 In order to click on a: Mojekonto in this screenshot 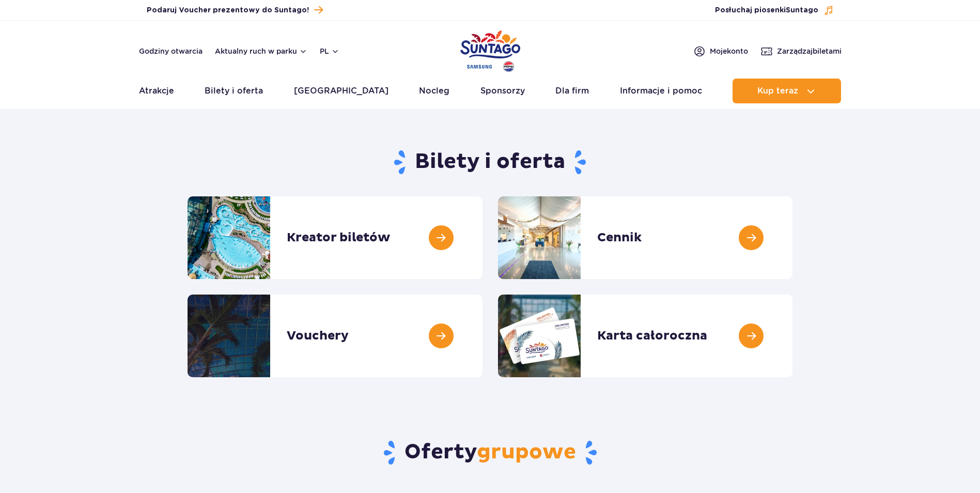, I will do `click(721, 51)`.